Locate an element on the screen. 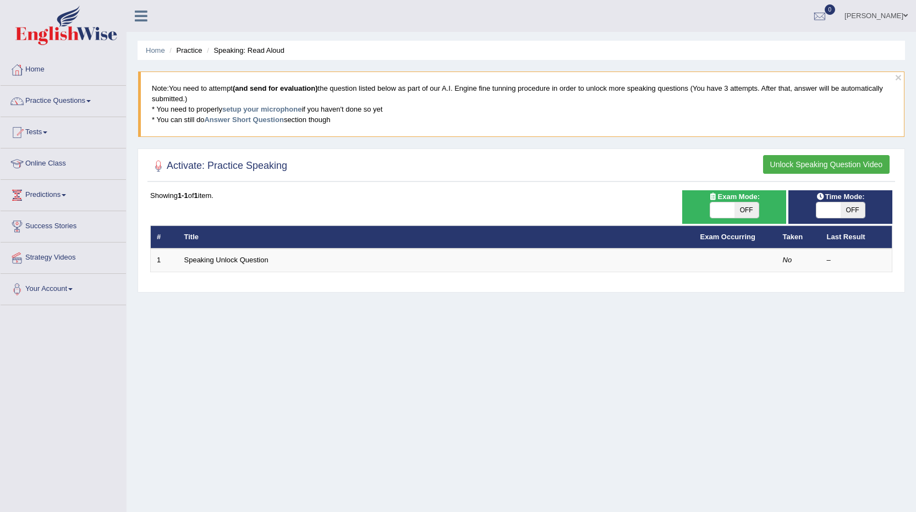 This screenshot has width=916, height=512. li: Practice is located at coordinates (184, 50).